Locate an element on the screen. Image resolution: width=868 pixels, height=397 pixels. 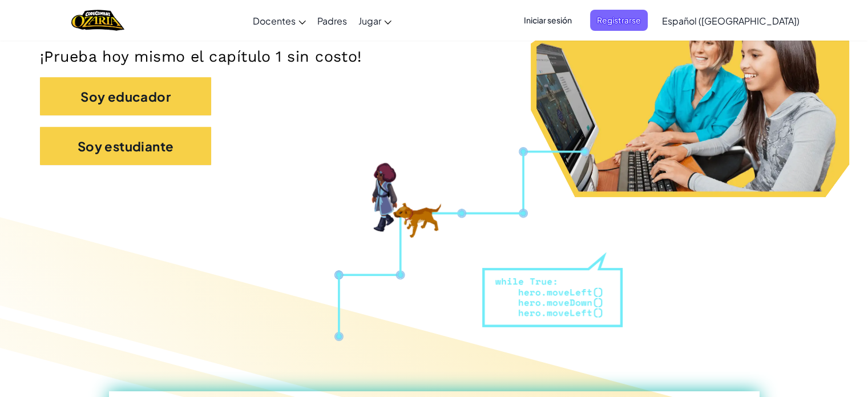
button: Registrarse is located at coordinates (618, 20).